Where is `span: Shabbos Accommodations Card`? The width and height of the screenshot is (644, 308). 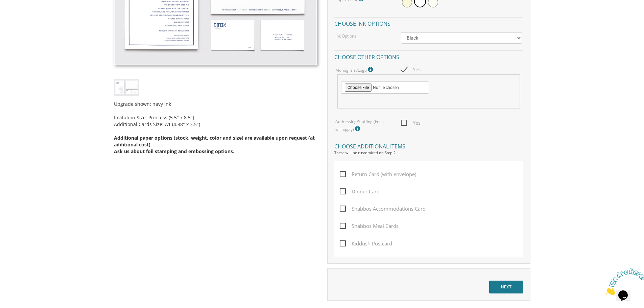 span: Shabbos Accommodations Card is located at coordinates (383, 208).